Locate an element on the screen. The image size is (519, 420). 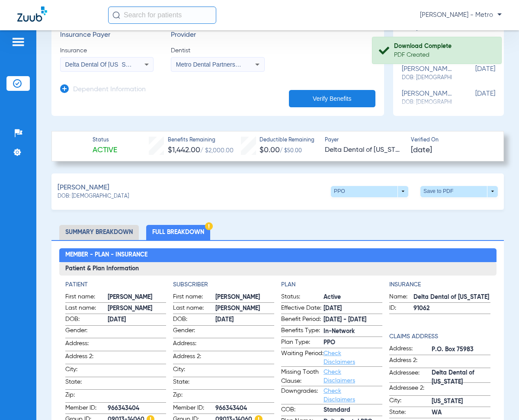
span: Zip: is located at coordinates (194, 396).